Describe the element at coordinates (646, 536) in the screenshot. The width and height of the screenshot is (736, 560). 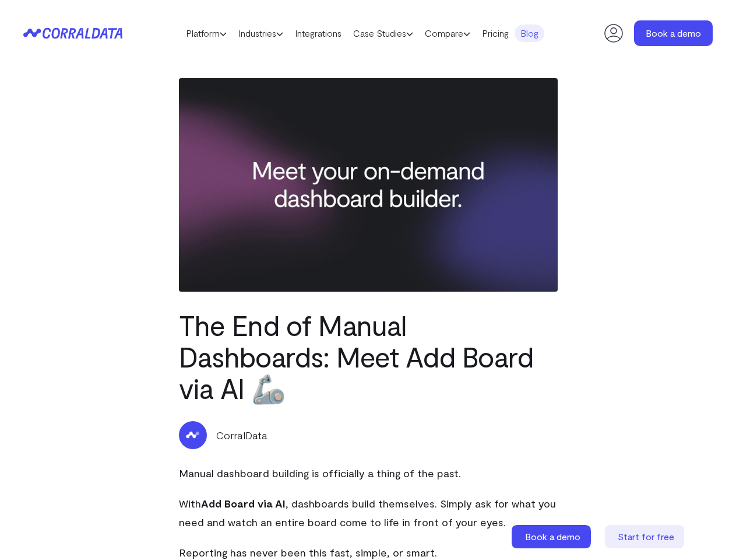
I see `span: Start for free` at that location.